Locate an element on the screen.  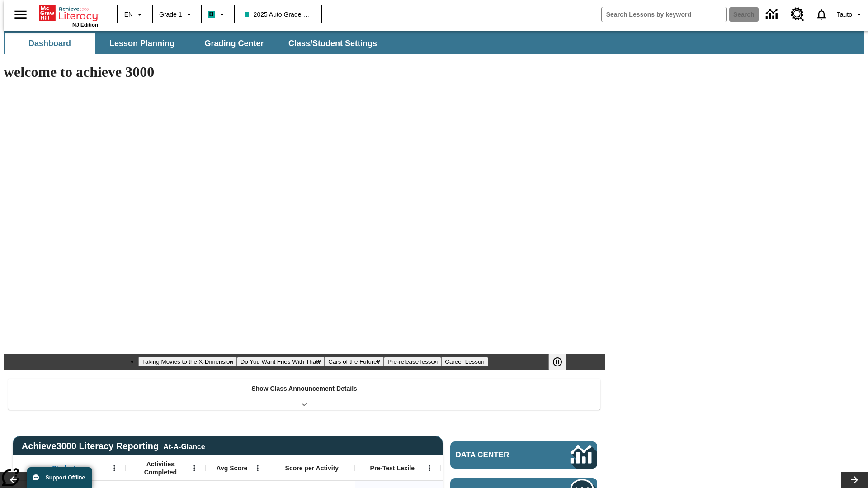
a: Home is located at coordinates (69, 13).